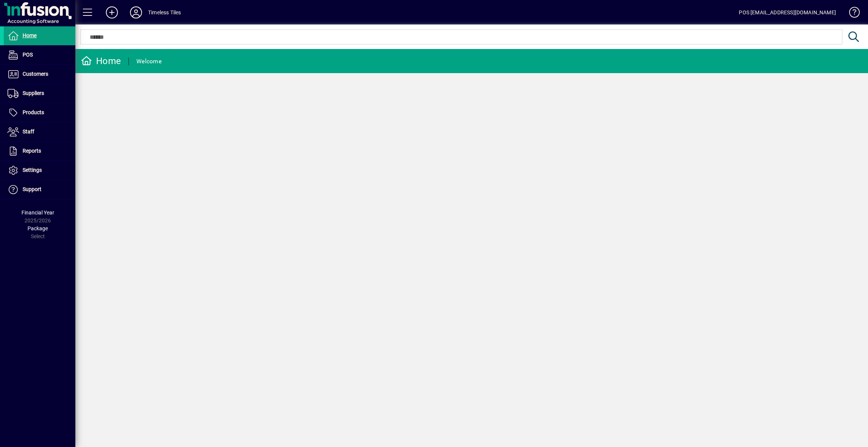 This screenshot has height=447, width=868. I want to click on button: Add, so click(112, 13).